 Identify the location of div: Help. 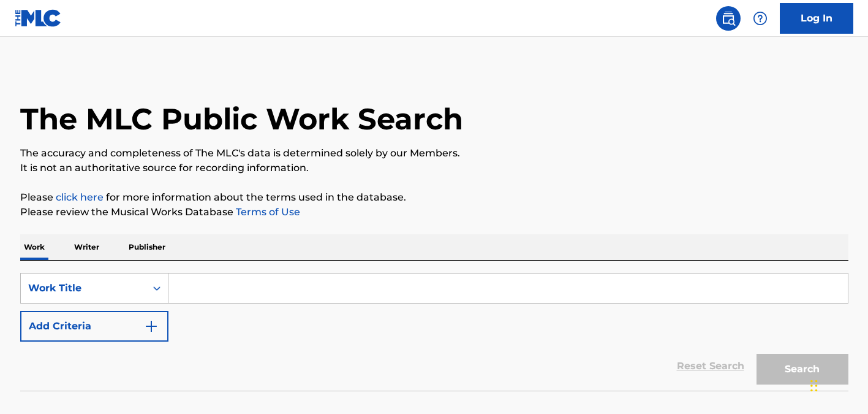
(761, 18).